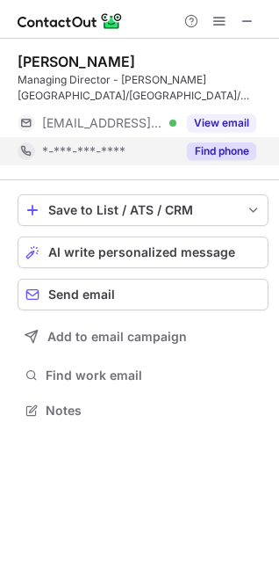 This screenshot has width=279, height=561. I want to click on button: Find work email, so click(143, 375).